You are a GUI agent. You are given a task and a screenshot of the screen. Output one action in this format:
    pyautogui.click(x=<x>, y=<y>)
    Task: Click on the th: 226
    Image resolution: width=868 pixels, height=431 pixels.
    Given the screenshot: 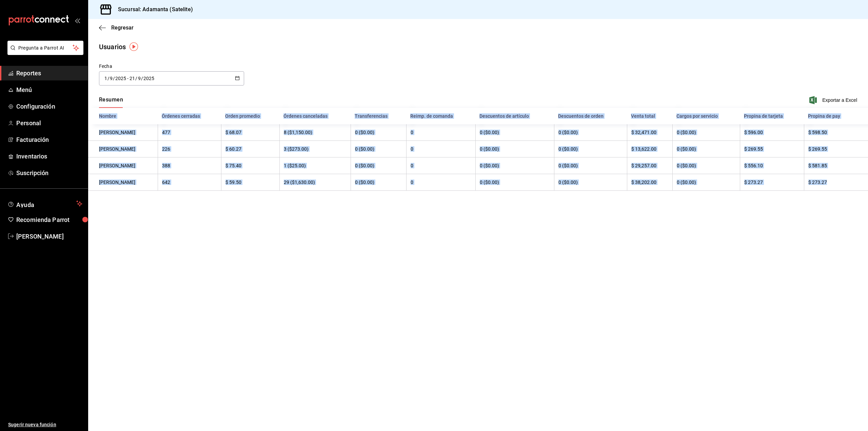 What is the action you would take?
    pyautogui.click(x=189, y=149)
    